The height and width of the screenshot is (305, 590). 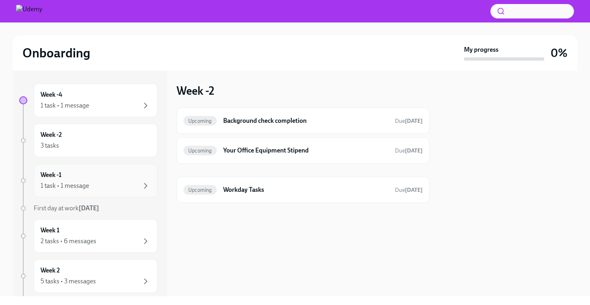 I want to click on span: September 9th, 2025 06:30, so click(x=408, y=150).